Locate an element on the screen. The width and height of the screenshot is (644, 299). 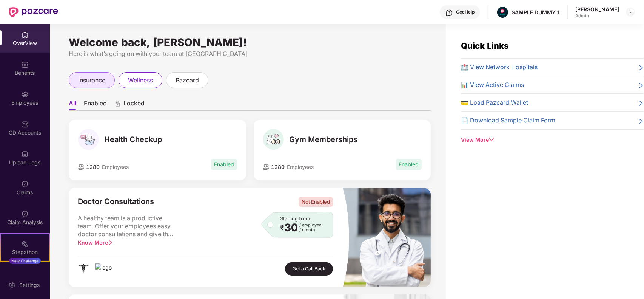
div: Settings is located at coordinates (29, 285).